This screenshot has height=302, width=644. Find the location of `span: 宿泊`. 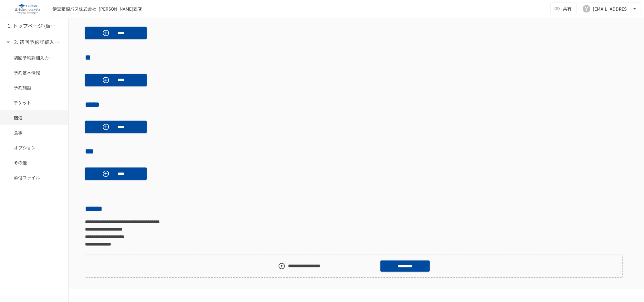

span: 宿泊 is located at coordinates (34, 118).